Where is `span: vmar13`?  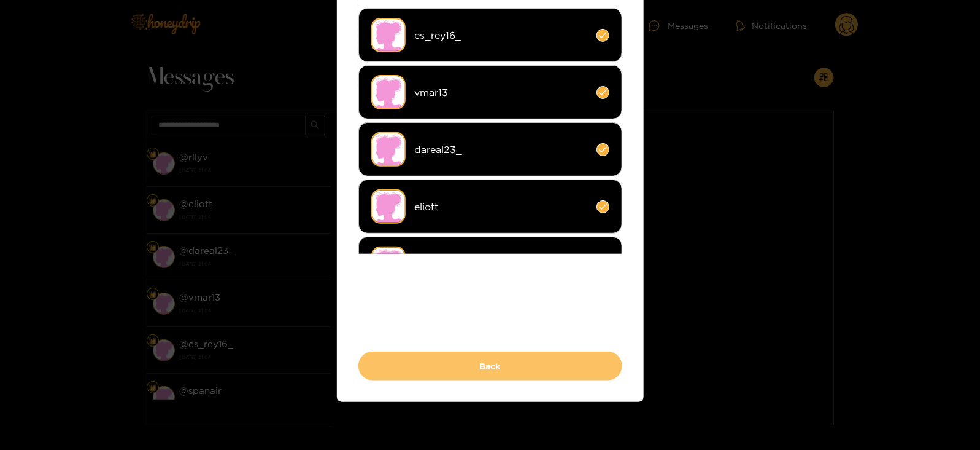 span: vmar13 is located at coordinates (501, 92).